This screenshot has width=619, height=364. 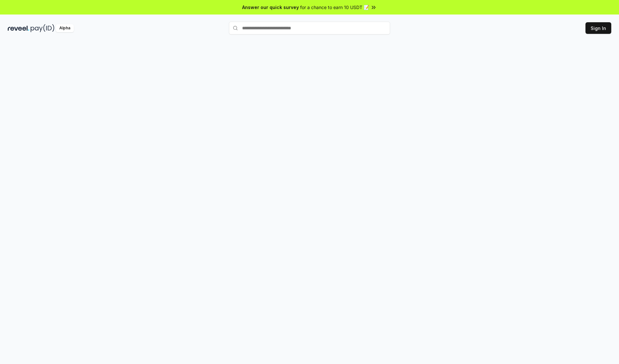 What do you see at coordinates (65, 28) in the screenshot?
I see `div: Alpha` at bounding box center [65, 28].